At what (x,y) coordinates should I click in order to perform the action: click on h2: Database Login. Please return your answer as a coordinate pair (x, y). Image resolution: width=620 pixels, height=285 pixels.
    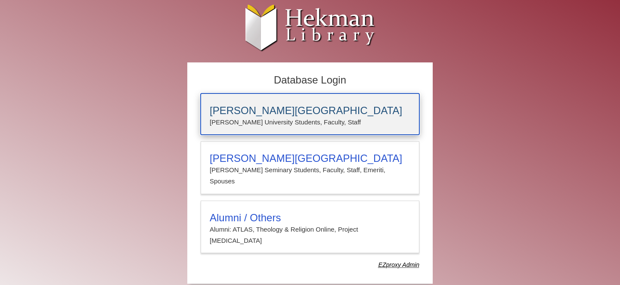
    Looking at the image, I should click on (310, 80).